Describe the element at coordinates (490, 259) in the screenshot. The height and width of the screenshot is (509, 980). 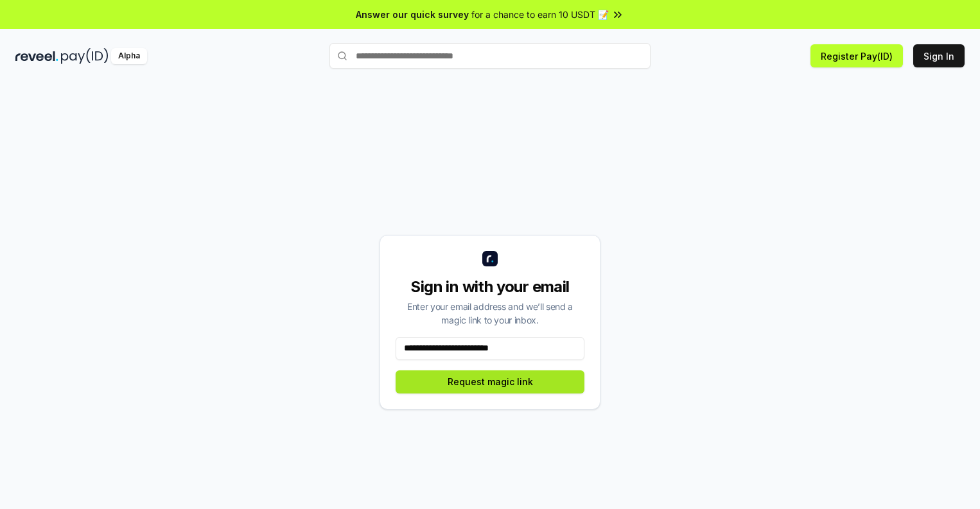
I see `img: logo_small` at that location.